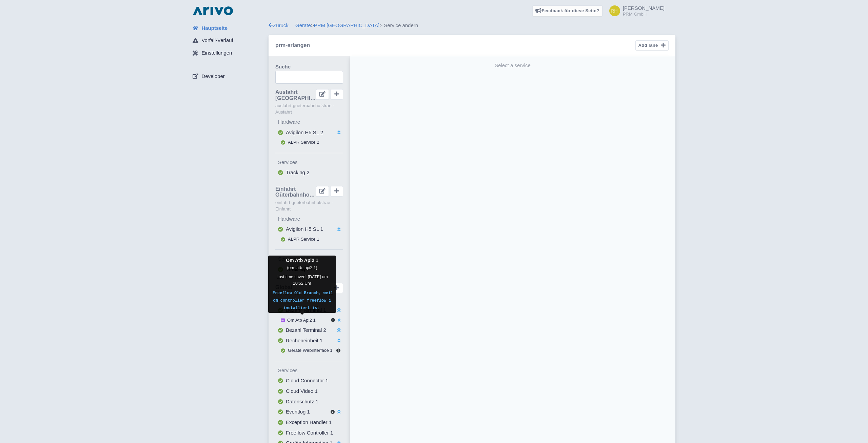 Image resolution: width=868 pixels, height=443 pixels. What do you see at coordinates (310, 350) in the screenshot?
I see `span: Geräte Webinterface 1` at bounding box center [310, 350].